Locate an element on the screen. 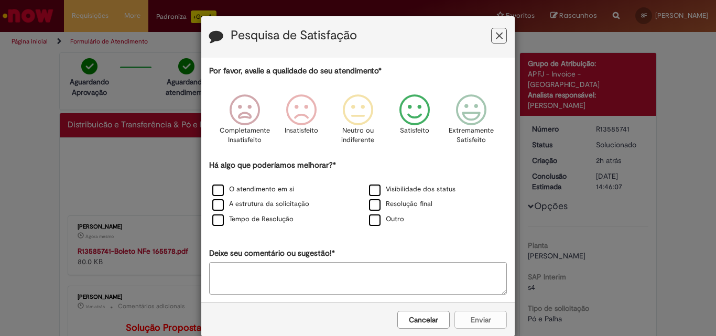 This screenshot has height=336, width=716. label: Pesquisa de Satisfação is located at coordinates (294, 36).